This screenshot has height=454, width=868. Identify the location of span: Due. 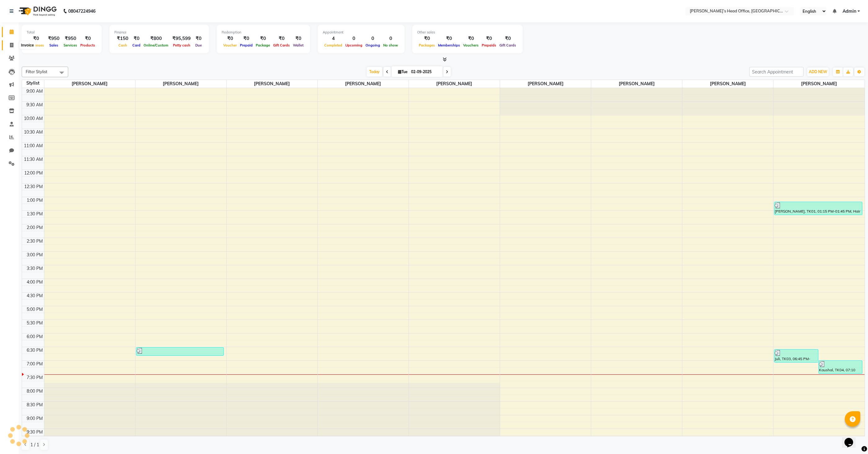
(199, 45).